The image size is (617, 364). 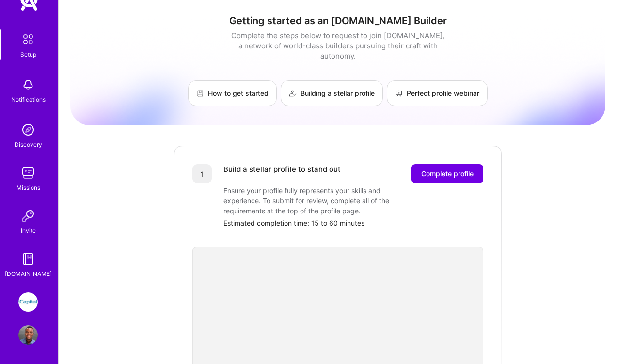 I want to click on div: Ensure your profile fully represents your skills and experience. To submit for review, complete a..., so click(x=320, y=201).